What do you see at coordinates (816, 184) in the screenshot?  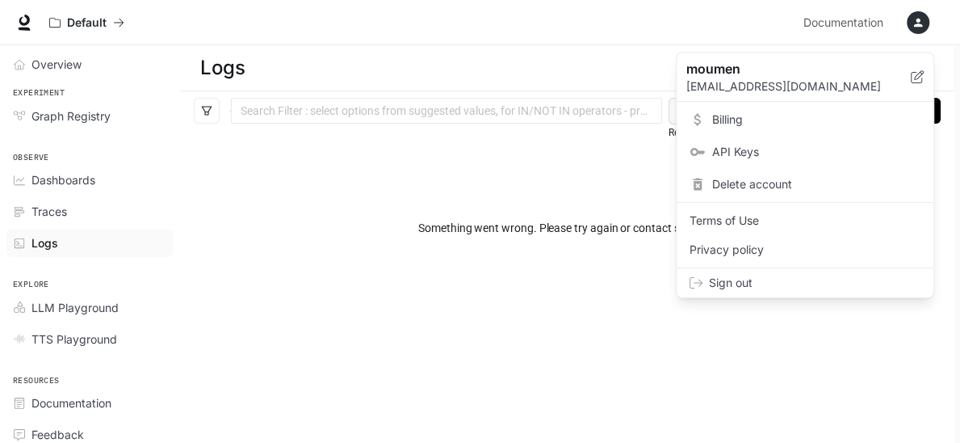 I see `span: Delete account` at bounding box center [816, 184].